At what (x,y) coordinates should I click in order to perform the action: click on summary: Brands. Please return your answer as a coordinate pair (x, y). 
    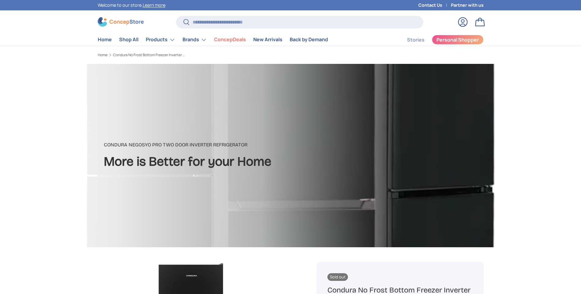
    Looking at the image, I should click on (194, 40).